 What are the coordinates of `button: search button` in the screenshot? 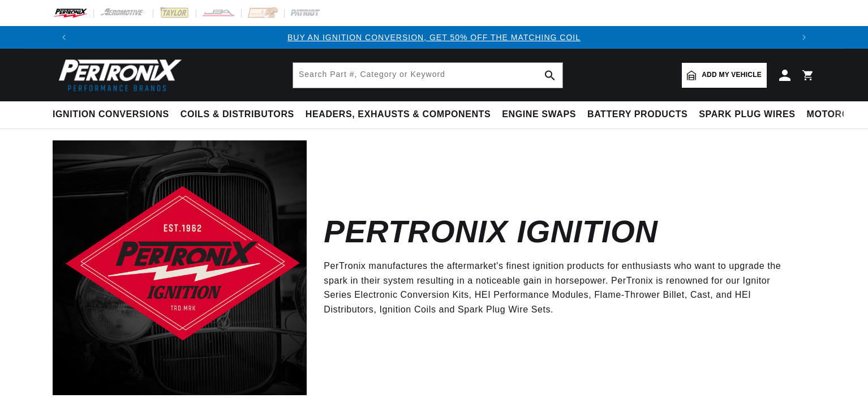 It's located at (550, 76).